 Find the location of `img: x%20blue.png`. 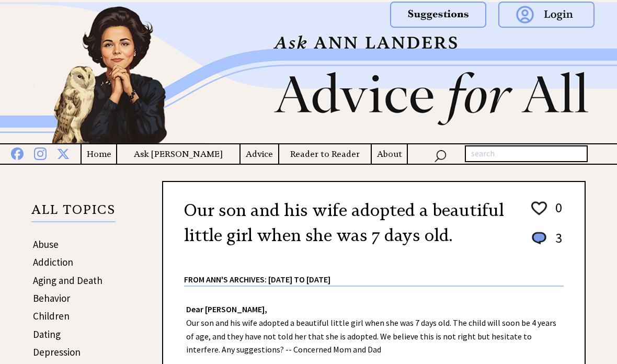

img: x%20blue.png is located at coordinates (64, 153).